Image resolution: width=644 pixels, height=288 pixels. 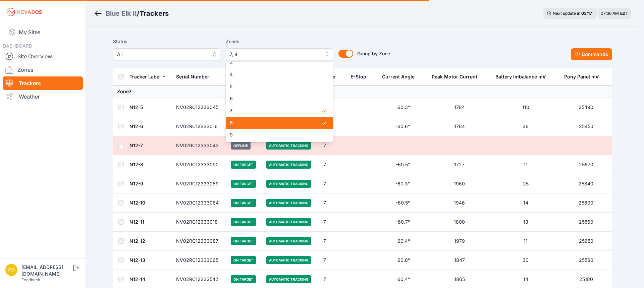 What do you see at coordinates (276, 74) in the screenshot?
I see `span: 4` at bounding box center [276, 74].